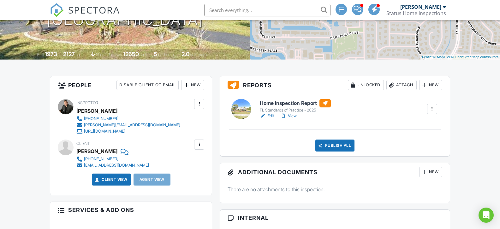 This screenshot has height=229, width=500. What do you see at coordinates (288, 116) in the screenshot?
I see `a: View` at bounding box center [288, 116].